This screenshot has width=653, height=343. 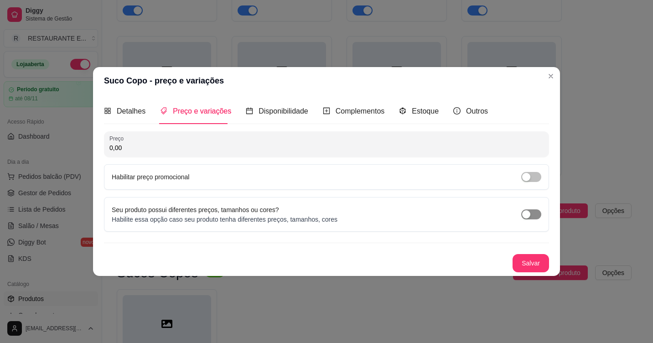 What do you see at coordinates (327, 81) in the screenshot?
I see `header: Suco Copo - preço e variações` at bounding box center [327, 81].